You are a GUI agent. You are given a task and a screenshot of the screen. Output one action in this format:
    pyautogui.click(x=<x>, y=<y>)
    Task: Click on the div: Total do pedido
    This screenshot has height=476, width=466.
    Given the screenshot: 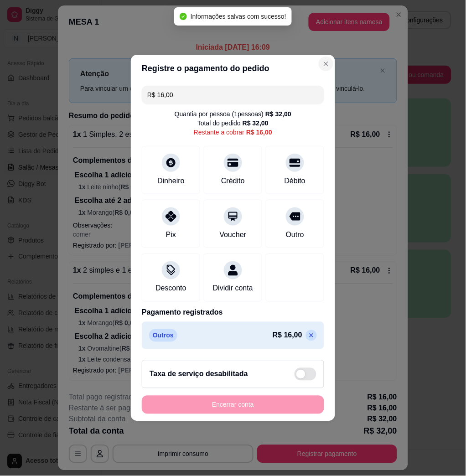 What is the action you would take?
    pyautogui.click(x=233, y=123)
    